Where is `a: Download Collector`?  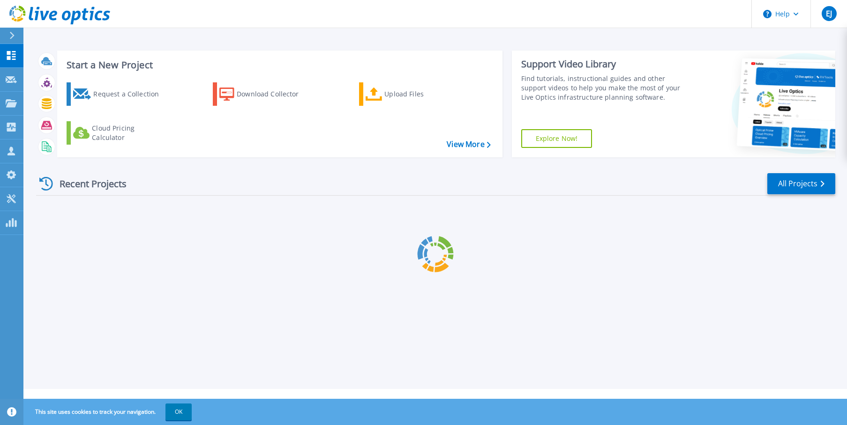 a: Download Collector is located at coordinates (265, 94).